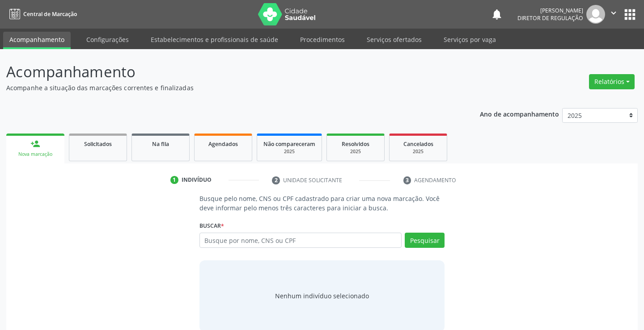  What do you see at coordinates (196, 180) in the screenshot?
I see `div: Indivíduo` at bounding box center [196, 180].